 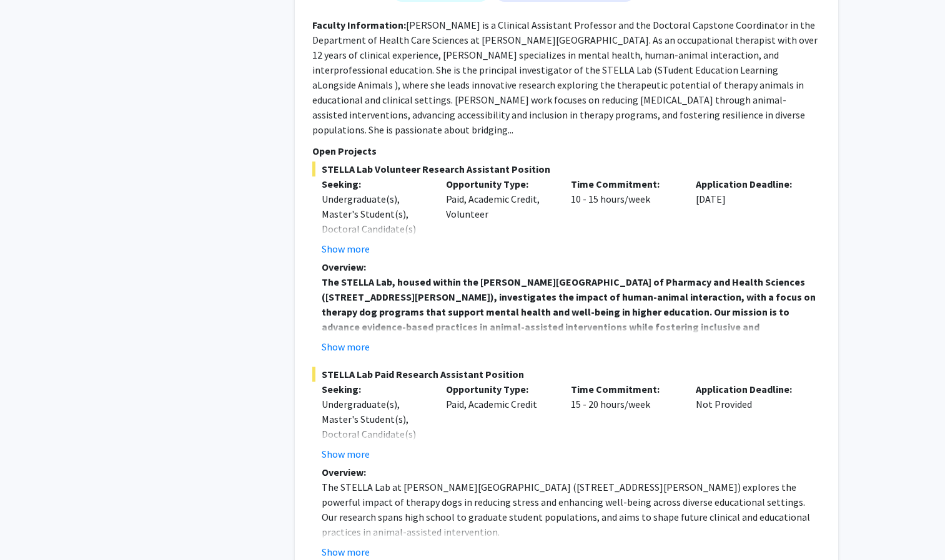 I want to click on div: Paid, Academic Credit, so click(x=499, y=422).